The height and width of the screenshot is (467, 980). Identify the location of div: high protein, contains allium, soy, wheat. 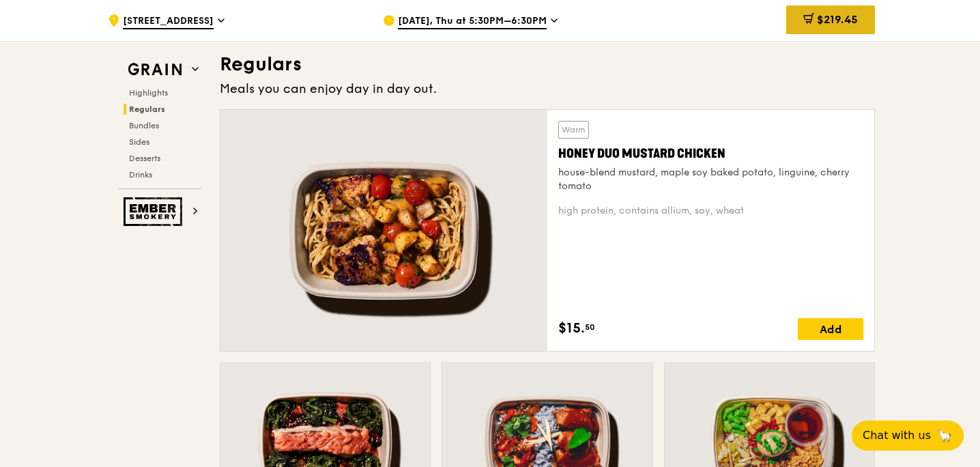
(711, 211).